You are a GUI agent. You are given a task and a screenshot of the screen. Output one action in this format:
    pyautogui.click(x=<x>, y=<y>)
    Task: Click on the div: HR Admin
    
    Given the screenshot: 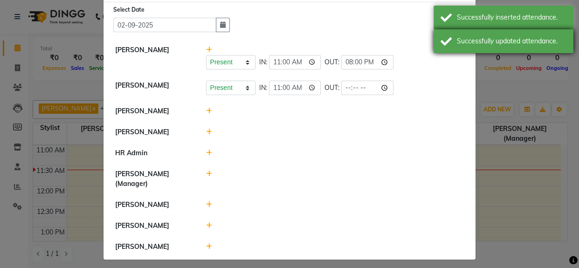 What is the action you would take?
    pyautogui.click(x=153, y=153)
    